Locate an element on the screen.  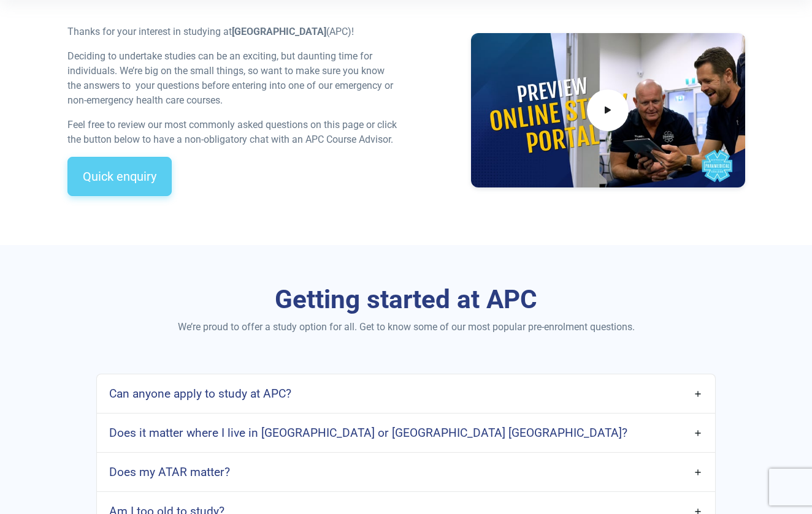
span: Feel free to review our most commonly asked questions on this page or click the button below to h... is located at coordinates (232, 132).